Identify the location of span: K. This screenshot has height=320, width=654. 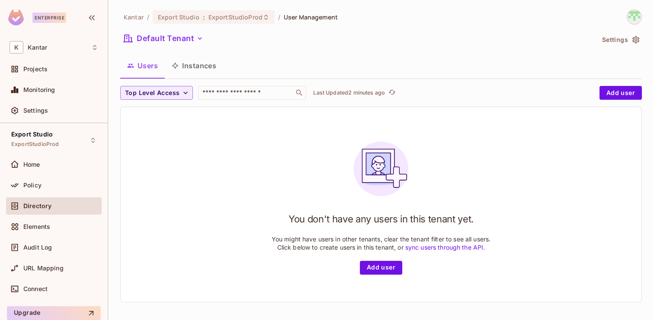
(16, 47).